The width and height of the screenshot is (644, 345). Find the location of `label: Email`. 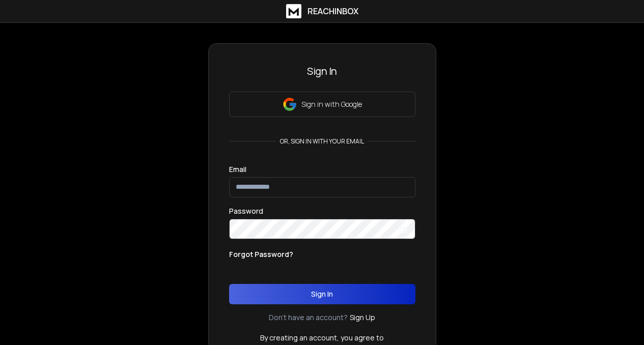

label: Email is located at coordinates (238, 170).